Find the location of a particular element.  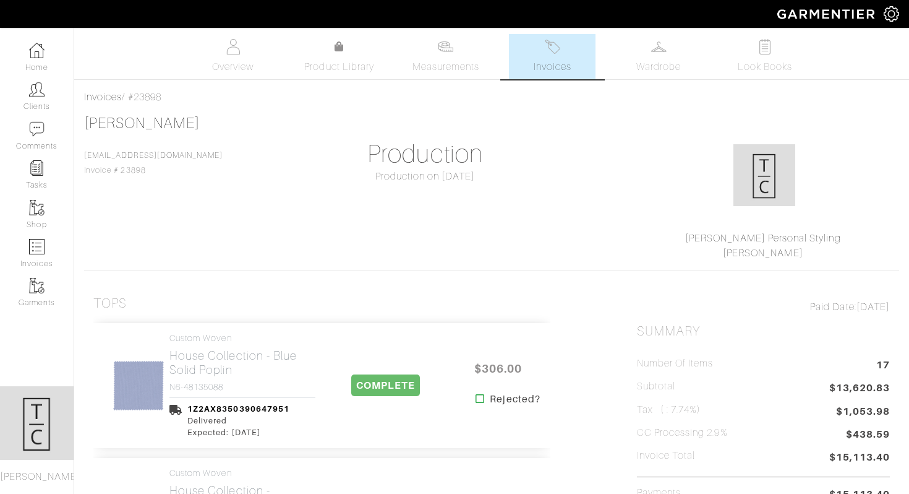

h4: N6-48135088 is located at coordinates (242, 387).